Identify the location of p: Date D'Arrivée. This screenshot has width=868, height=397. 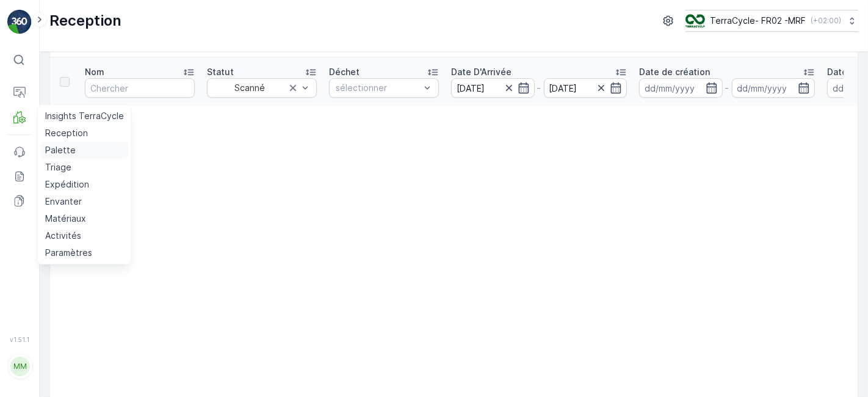
(481, 72).